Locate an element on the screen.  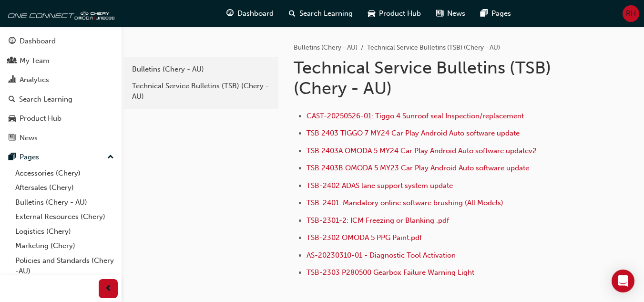
div: Pages is located at coordinates (29, 157).